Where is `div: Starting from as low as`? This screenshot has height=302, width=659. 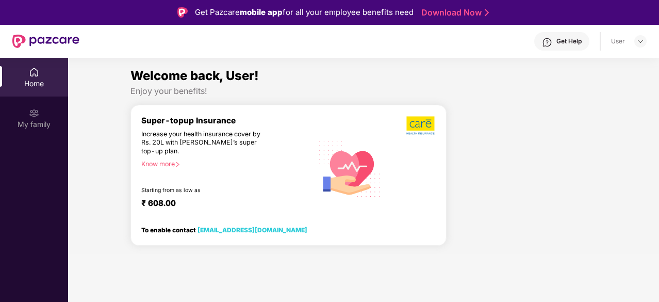
div: Starting from as low as is located at coordinates (205, 190).